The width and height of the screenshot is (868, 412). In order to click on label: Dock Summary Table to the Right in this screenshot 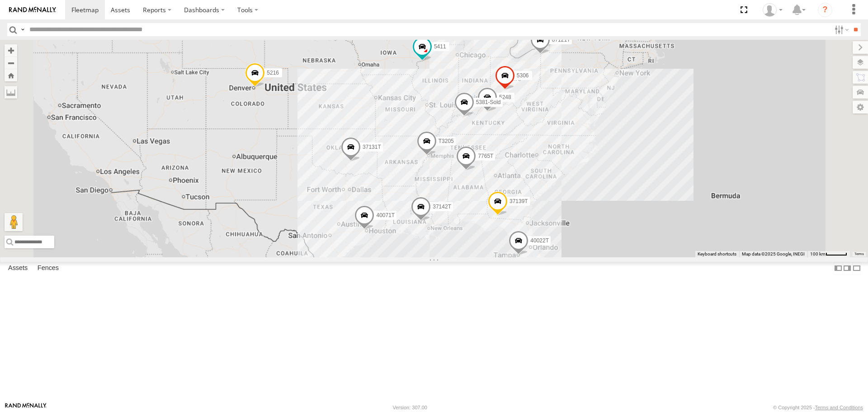, I will do `click(847, 268)`.